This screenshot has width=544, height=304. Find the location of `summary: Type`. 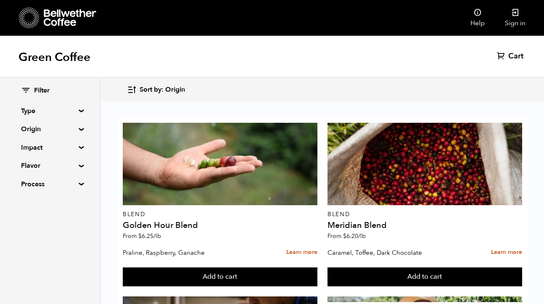

summary: Type is located at coordinates (50, 111).